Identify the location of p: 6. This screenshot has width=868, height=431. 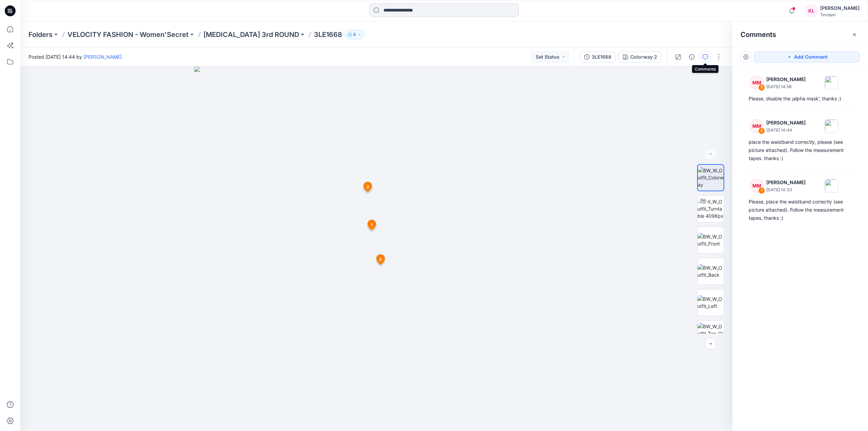
(355, 35).